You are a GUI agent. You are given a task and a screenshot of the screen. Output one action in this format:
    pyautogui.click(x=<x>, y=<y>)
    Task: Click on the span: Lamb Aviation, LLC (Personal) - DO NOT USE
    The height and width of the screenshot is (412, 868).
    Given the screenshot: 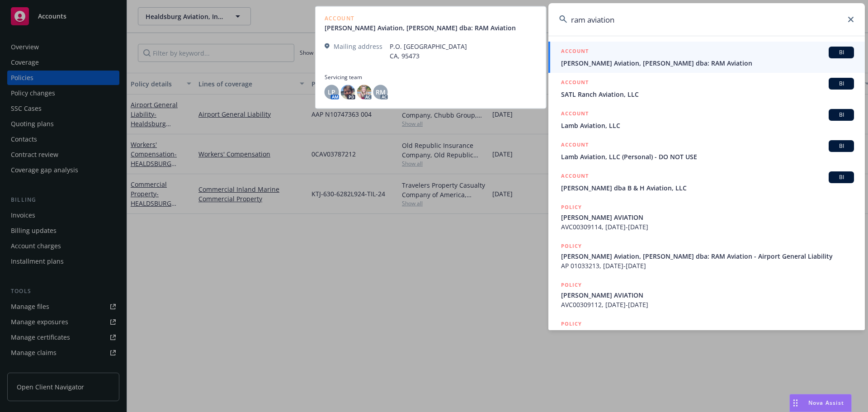 What is the action you would take?
    pyautogui.click(x=707, y=157)
    